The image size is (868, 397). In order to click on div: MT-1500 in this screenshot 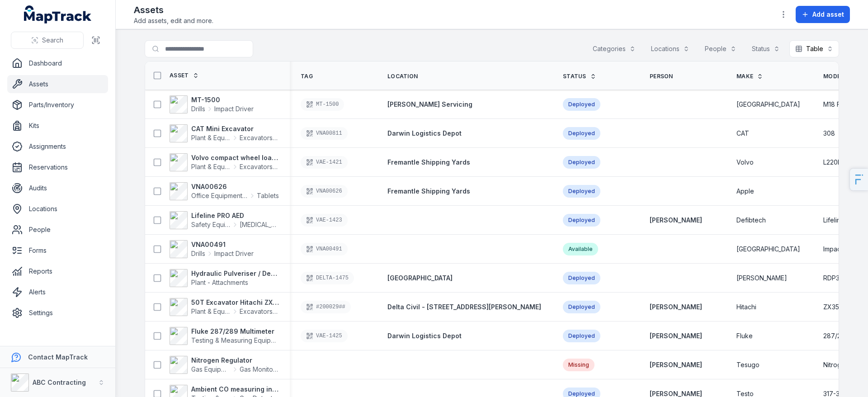, I will do `click(323, 104)`.